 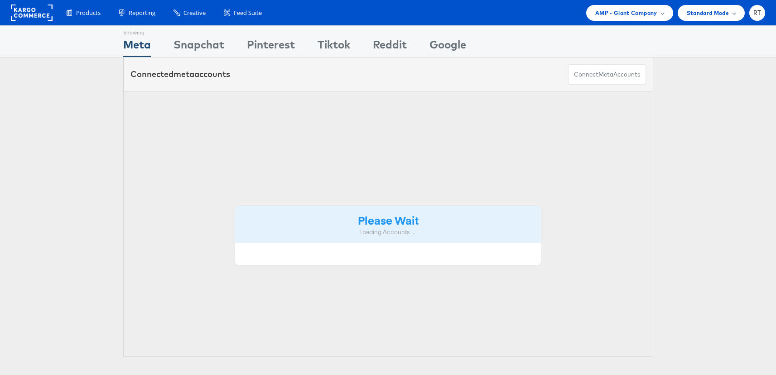 I want to click on span: AMP - Giant Company, so click(x=626, y=13).